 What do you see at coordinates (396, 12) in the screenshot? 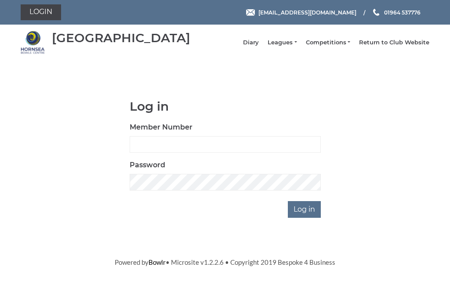
I see `a: Phone us 01964 537776` at bounding box center [396, 12].